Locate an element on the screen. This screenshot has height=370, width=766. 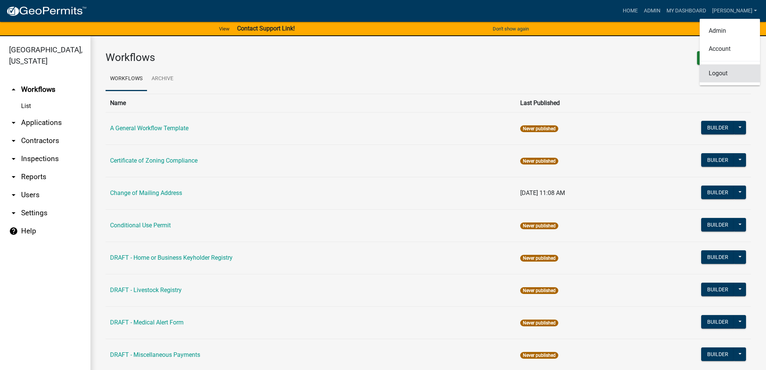
a: Archive is located at coordinates (162, 79).